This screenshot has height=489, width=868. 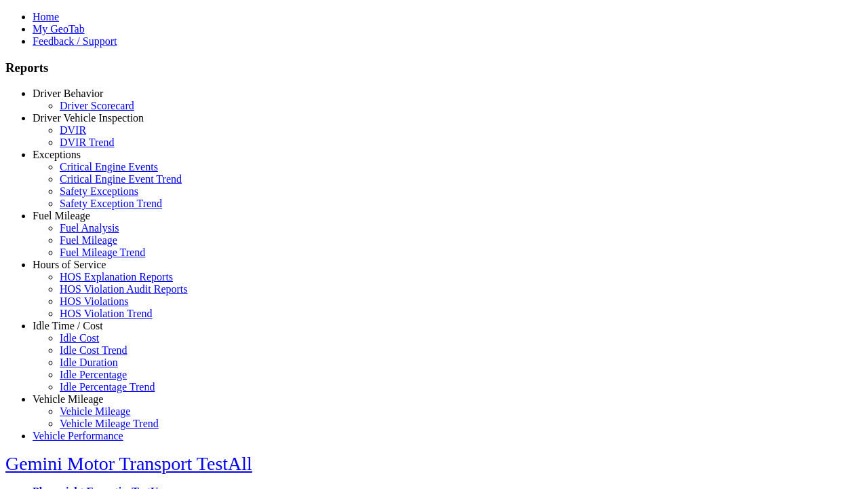 What do you see at coordinates (68, 93) in the screenshot?
I see `a: Driver Behavior` at bounding box center [68, 93].